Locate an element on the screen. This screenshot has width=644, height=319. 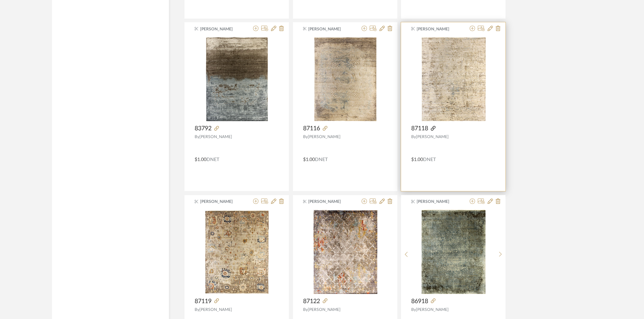
span: 86918 is located at coordinates (420, 301).